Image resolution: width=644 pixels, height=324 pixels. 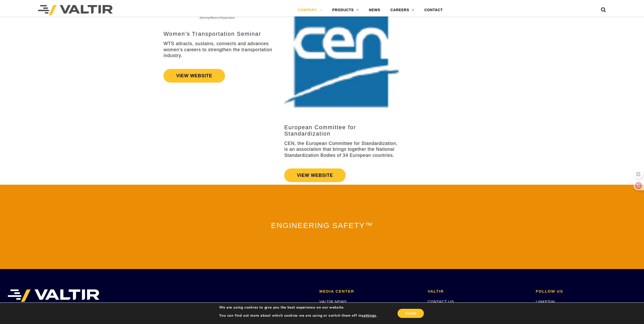 What do you see at coordinates (342, 150) in the screenshot?
I see `p: CEN, the European Committee for Standardization, is an association that brings together the Natio...` at bounding box center [342, 150].